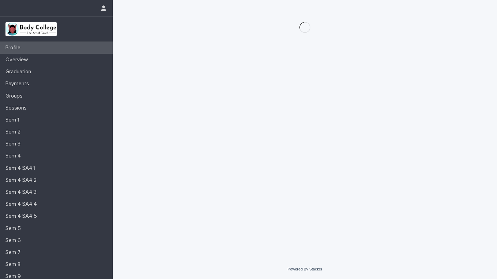  What do you see at coordinates (18, 60) in the screenshot?
I see `p: Overview` at bounding box center [18, 60].